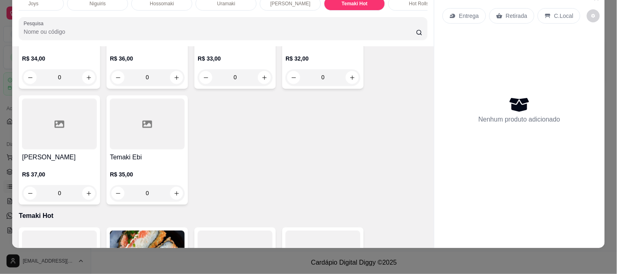  What do you see at coordinates (323, 59) in the screenshot?
I see `p: R$ 32,00` at bounding box center [323, 59].